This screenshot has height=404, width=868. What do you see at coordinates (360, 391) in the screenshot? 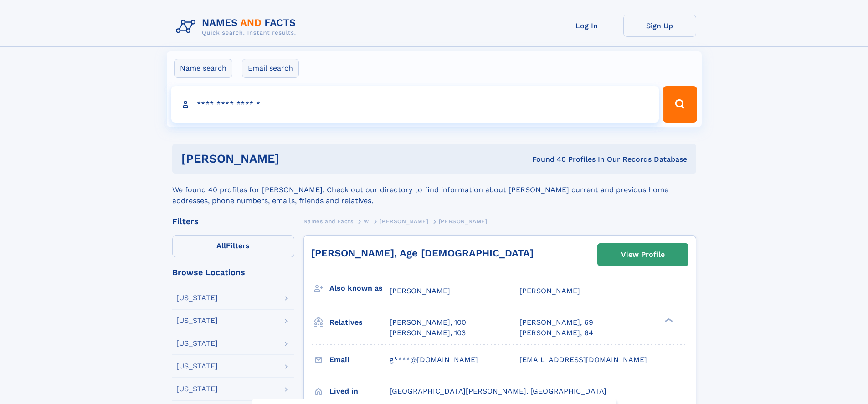
I see `h3: Lived in` at bounding box center [360, 391].